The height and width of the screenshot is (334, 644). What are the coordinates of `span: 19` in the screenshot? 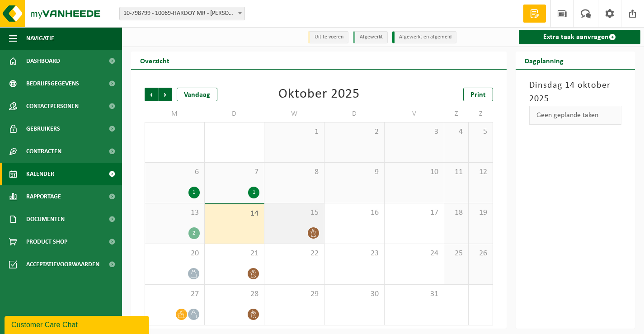 It's located at (480, 213).